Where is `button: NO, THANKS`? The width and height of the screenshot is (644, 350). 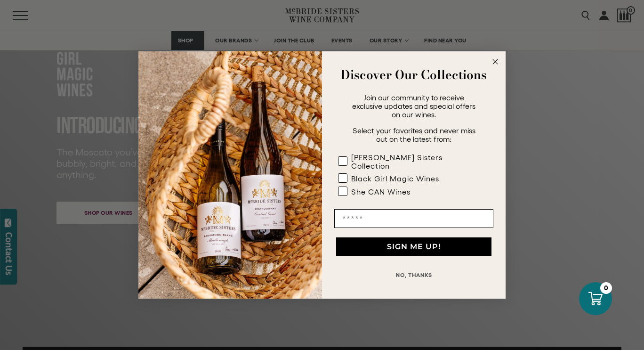
button: NO, THANKS is located at coordinates (414, 275).